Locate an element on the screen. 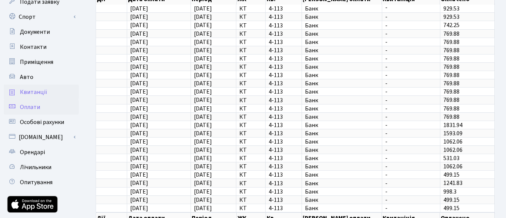 Image resolution: width=506 pixels, height=218 pixels. span: Орендарі is located at coordinates (32, 152).